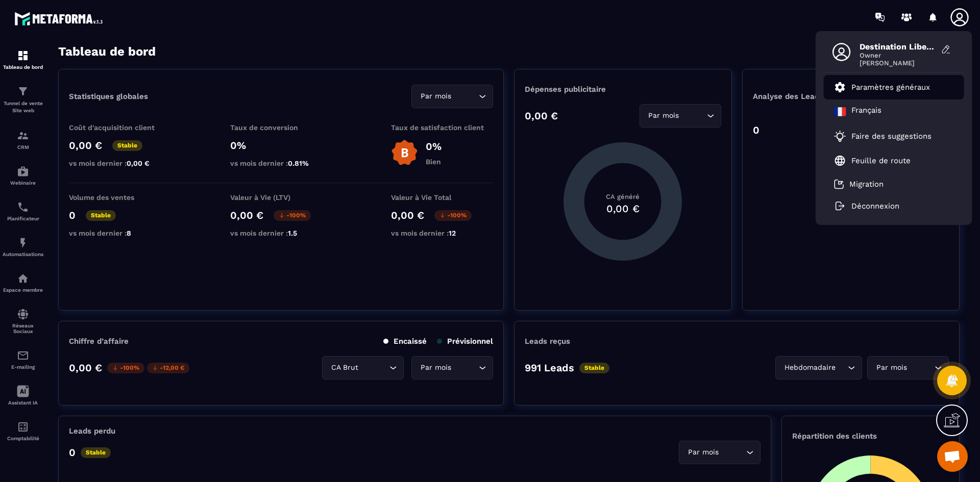 The image size is (980, 482). I want to click on div: Ouvrir le chat, so click(953, 457).